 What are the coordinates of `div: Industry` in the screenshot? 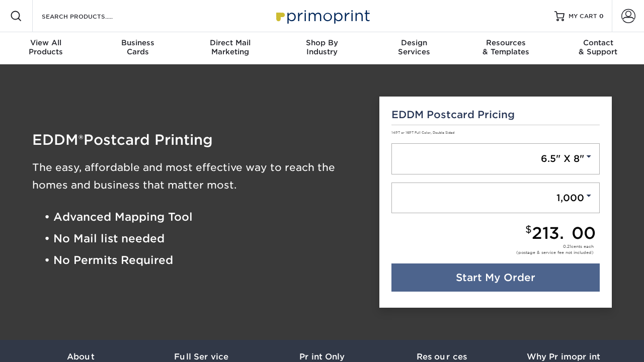 It's located at (322, 47).